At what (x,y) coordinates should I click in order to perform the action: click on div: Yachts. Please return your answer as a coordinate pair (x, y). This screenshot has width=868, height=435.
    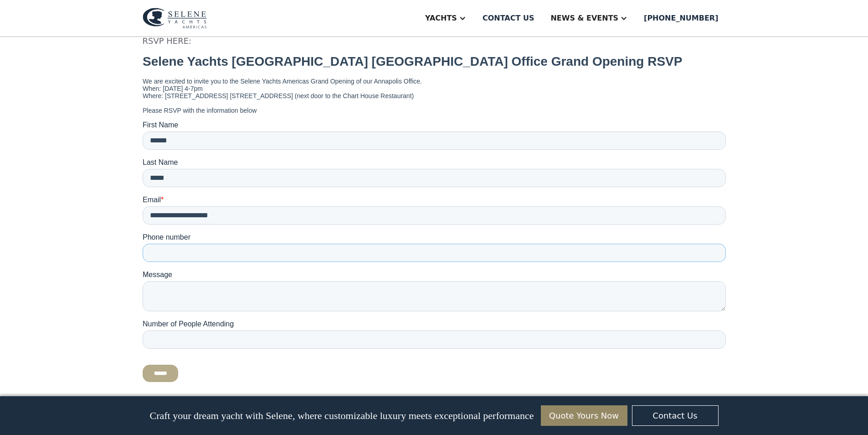
    Looking at the image, I should click on (441, 18).